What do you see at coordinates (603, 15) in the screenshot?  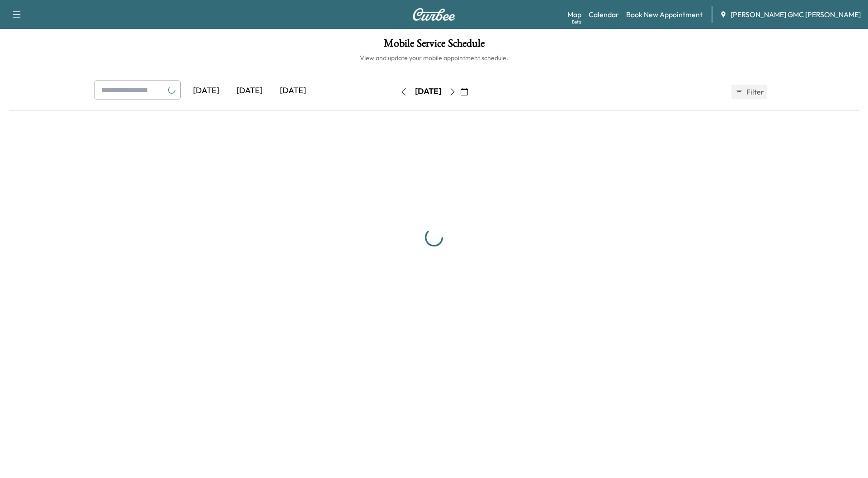 I see `a: Calendar` at bounding box center [603, 15].